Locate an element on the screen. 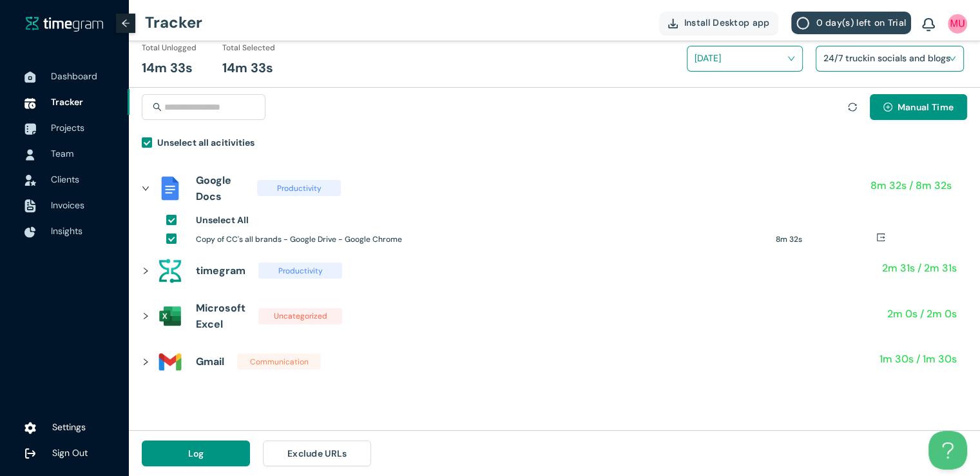 The height and width of the screenshot is (476, 980). span: Settings is located at coordinates (69, 427).